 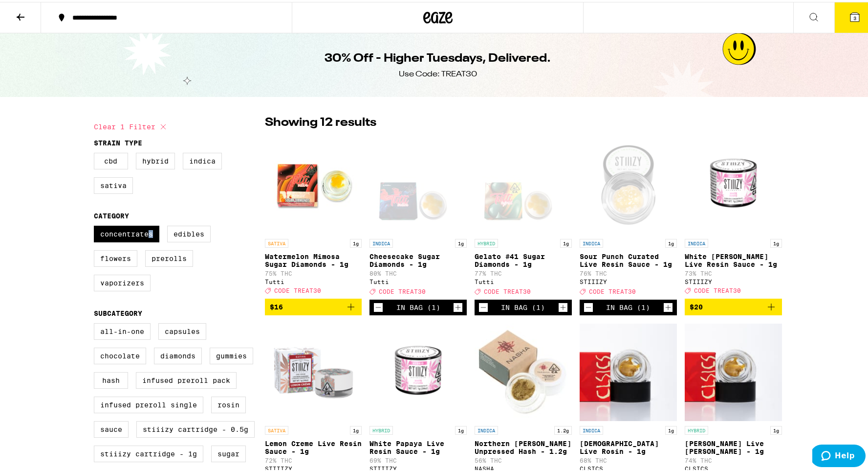 What do you see at coordinates (120, 354) in the screenshot?
I see `label: Chocolate` at bounding box center [120, 354].